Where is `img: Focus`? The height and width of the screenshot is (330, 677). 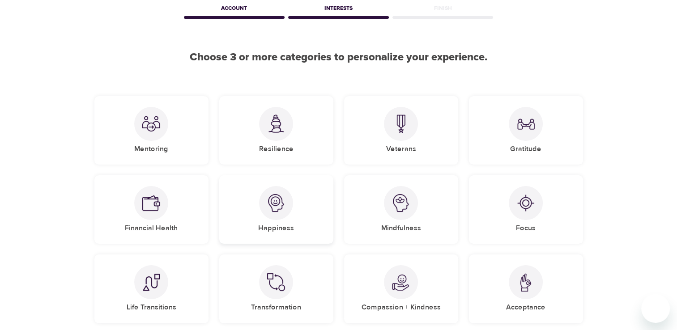 img: Focus is located at coordinates (526, 203).